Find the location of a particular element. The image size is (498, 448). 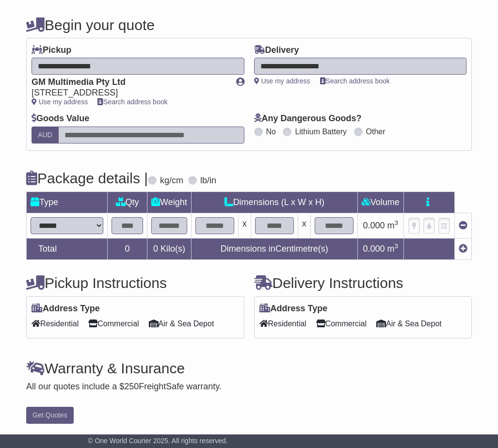

div: GM Multimedia Pty Ltd is located at coordinates (129, 83).